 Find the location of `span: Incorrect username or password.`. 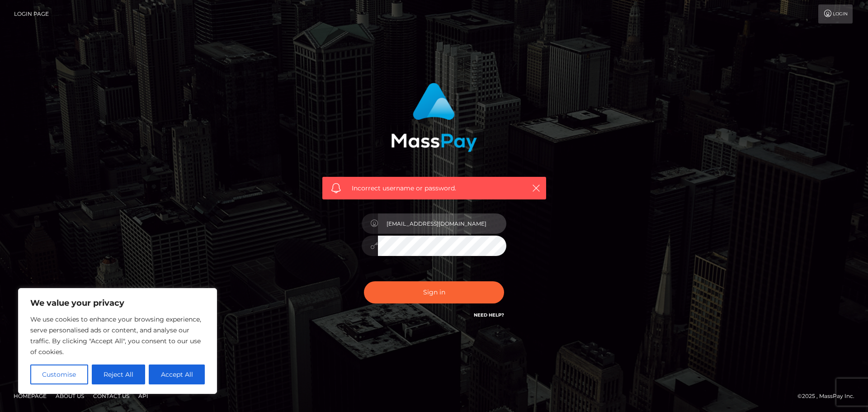

span: Incorrect username or password. is located at coordinates (434, 188).